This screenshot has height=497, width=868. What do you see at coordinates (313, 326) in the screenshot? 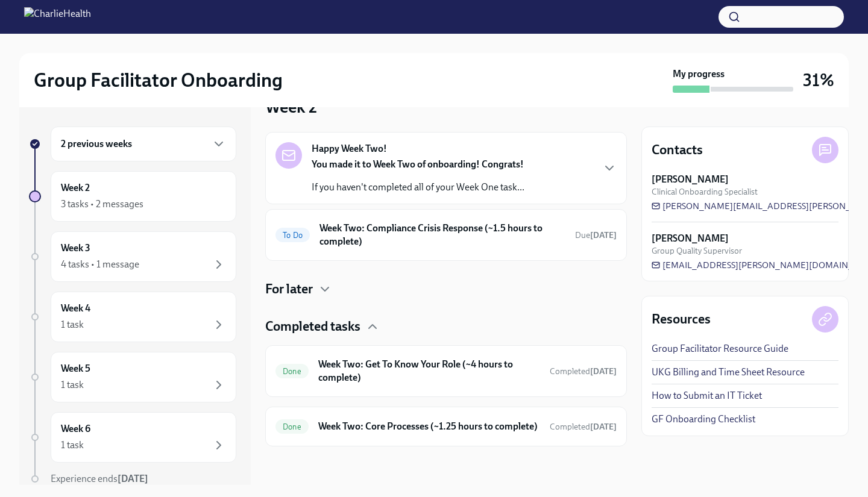
I see `h4: Completed tasks` at bounding box center [313, 326].